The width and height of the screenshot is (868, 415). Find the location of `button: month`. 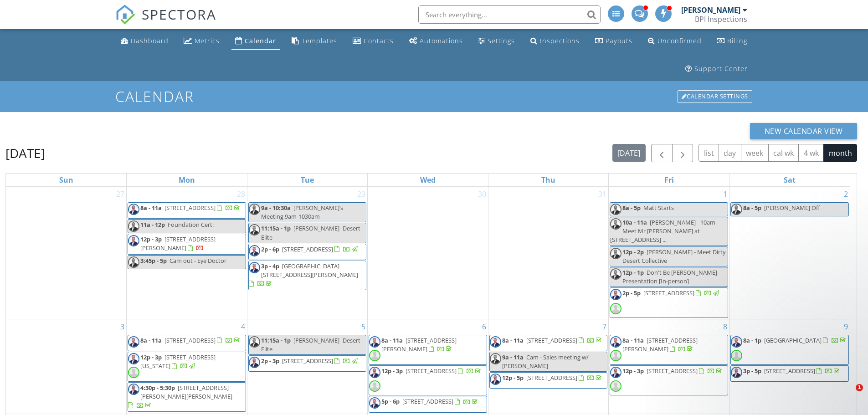

button: month is located at coordinates (840, 152).